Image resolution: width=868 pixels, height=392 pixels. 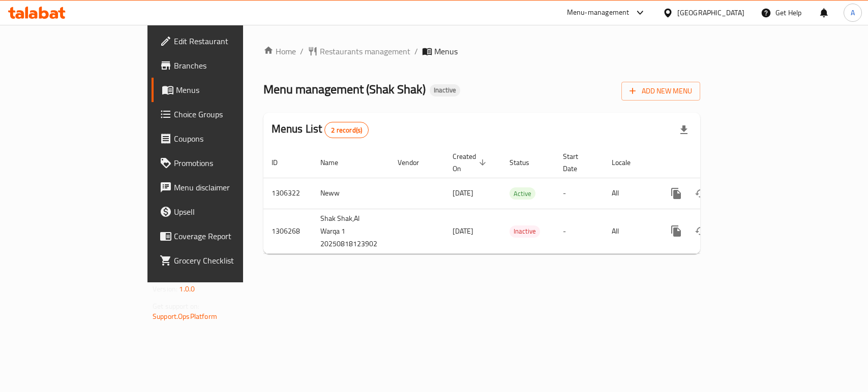 What do you see at coordinates (517, 201) in the screenshot?
I see `table: enhanced table` at bounding box center [517, 201].